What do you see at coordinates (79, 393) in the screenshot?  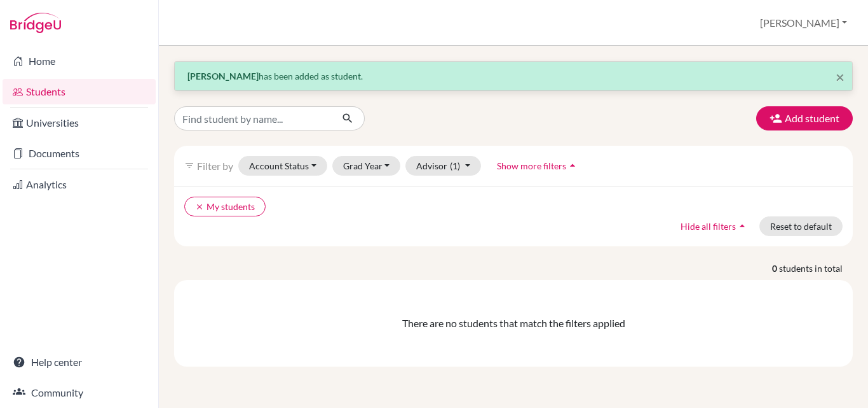 I see `a: Community` at bounding box center [79, 393].